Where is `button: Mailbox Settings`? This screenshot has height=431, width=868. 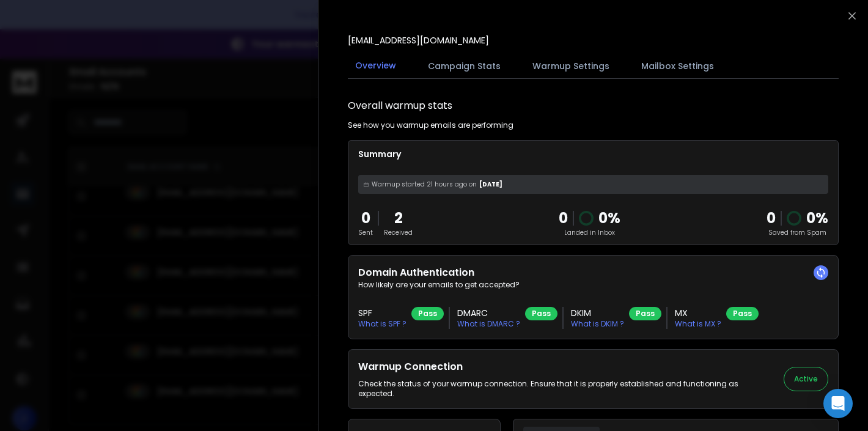
button: Mailbox Settings is located at coordinates (677, 66).